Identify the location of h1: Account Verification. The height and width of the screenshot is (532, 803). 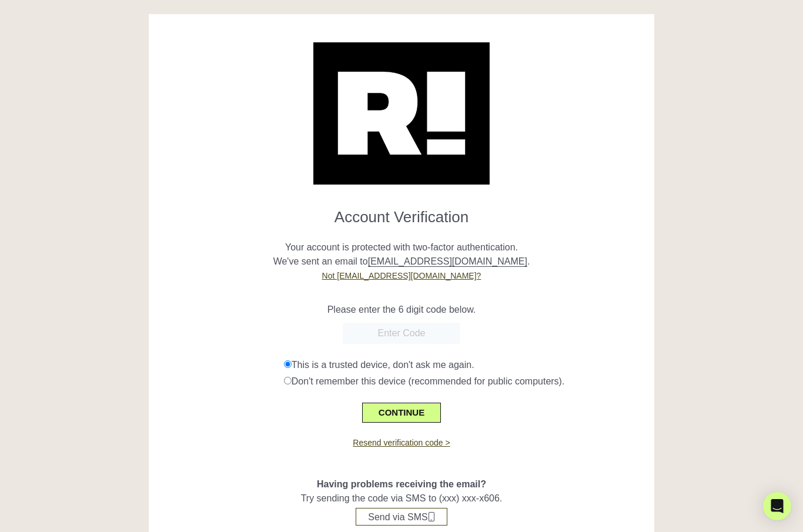
(402, 212).